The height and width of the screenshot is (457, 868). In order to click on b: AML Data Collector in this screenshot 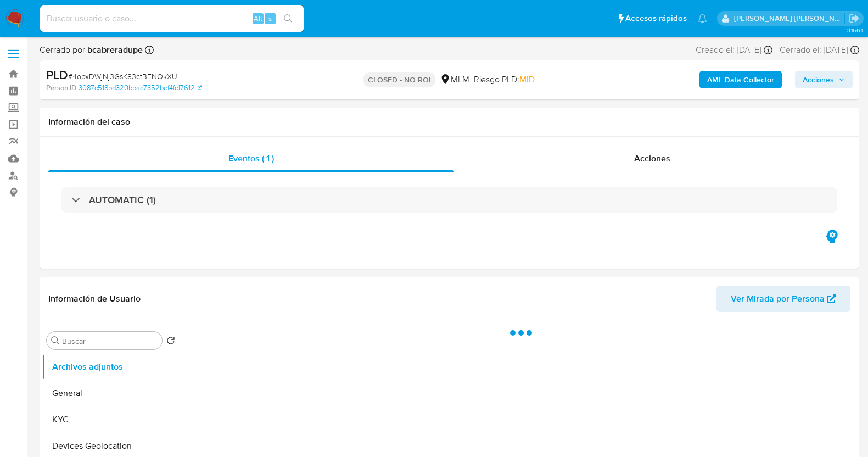, I will do `click(741, 80)`.